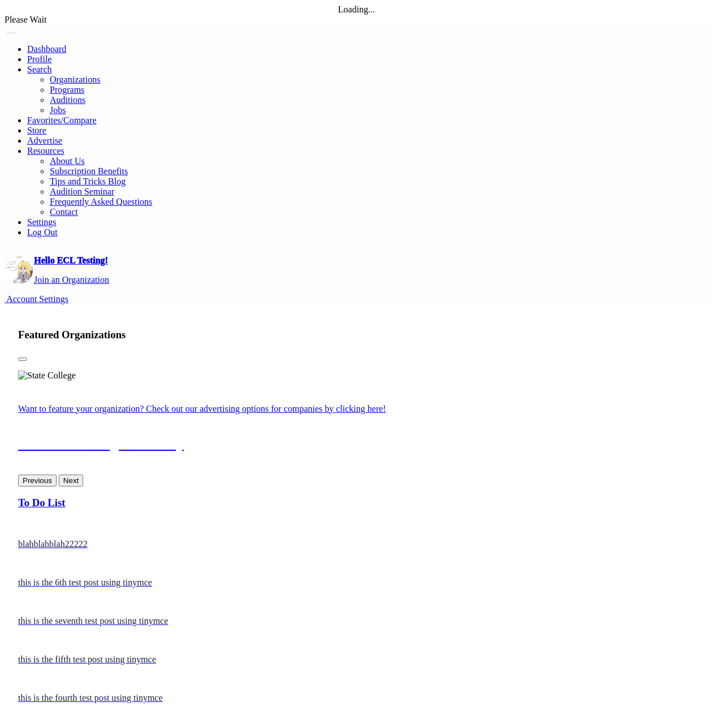 This screenshot has width=713, height=728. What do you see at coordinates (23, 360) in the screenshot?
I see `button: Slide 1` at bounding box center [23, 360].